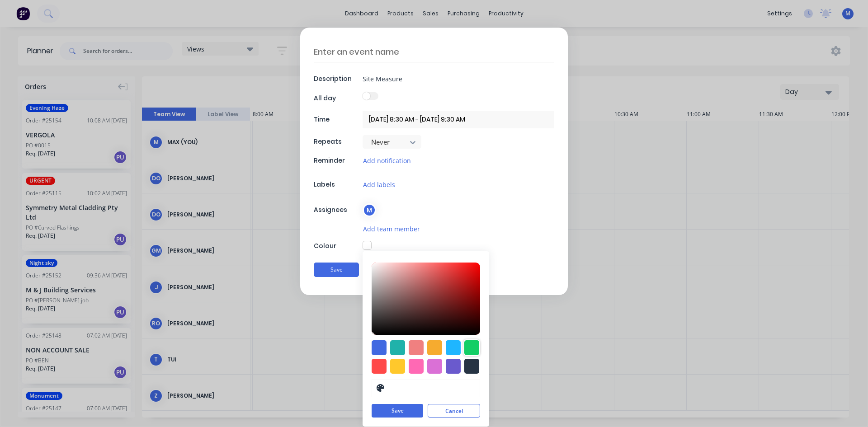 The height and width of the screenshot is (427, 868). What do you see at coordinates (397, 366) in the screenshot?
I see `div: #ffc82c` at bounding box center [397, 366].